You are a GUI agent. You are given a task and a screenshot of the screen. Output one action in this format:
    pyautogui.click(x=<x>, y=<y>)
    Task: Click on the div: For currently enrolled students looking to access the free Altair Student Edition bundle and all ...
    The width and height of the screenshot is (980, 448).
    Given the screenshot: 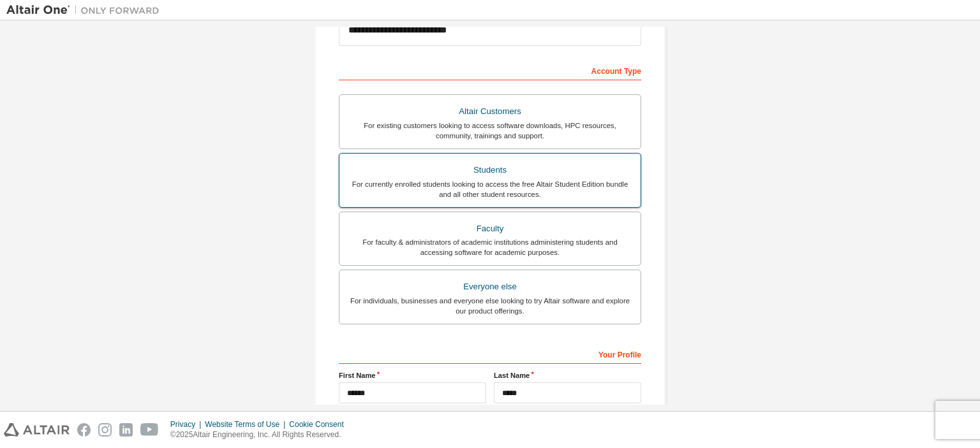 What is the action you would take?
    pyautogui.click(x=490, y=189)
    